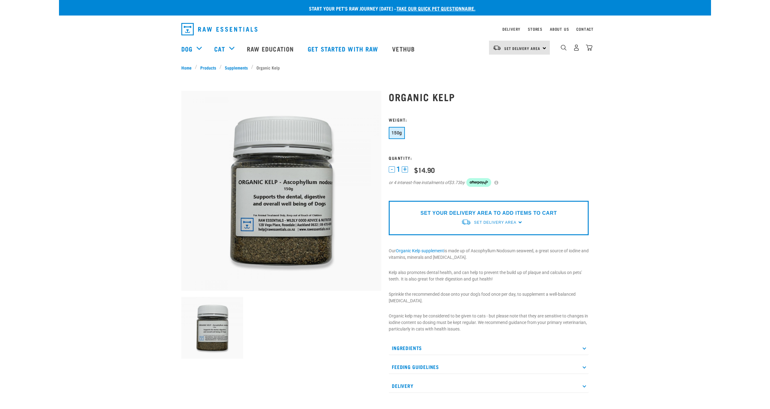  What do you see at coordinates (564, 48) in the screenshot?
I see `img: home-icon-1@2x.png` at bounding box center [564, 48].